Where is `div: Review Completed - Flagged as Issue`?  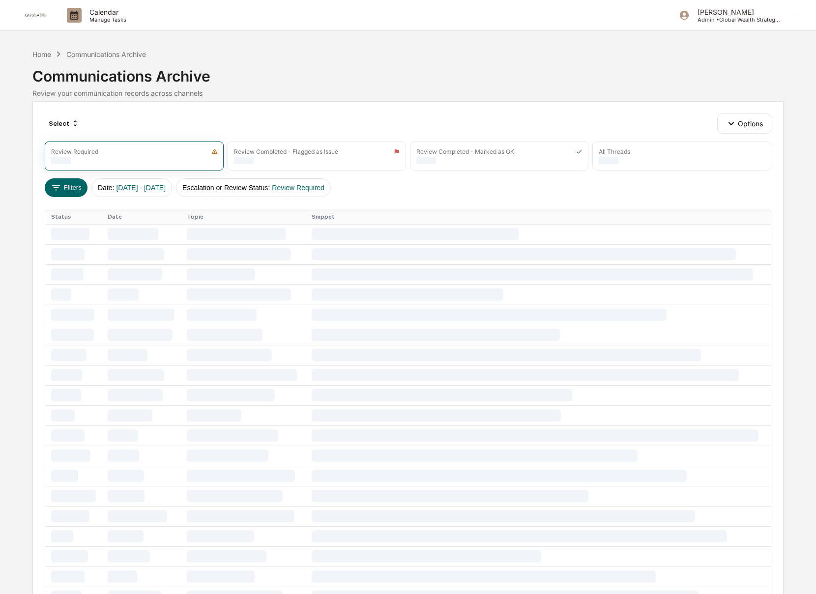 div: Review Completed - Flagged as Issue is located at coordinates (286, 151).